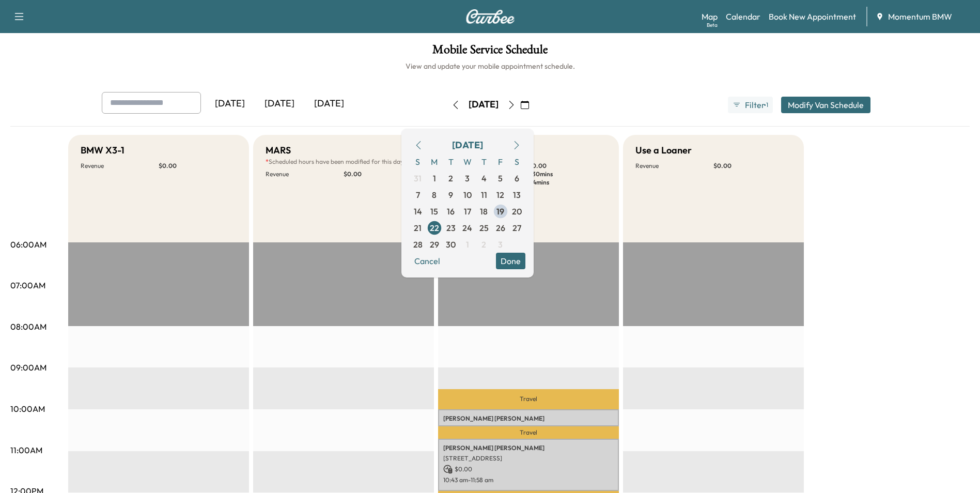 Image resolution: width=980 pixels, height=493 pixels. What do you see at coordinates (451, 228) in the screenshot?
I see `span: 23` at bounding box center [451, 228].